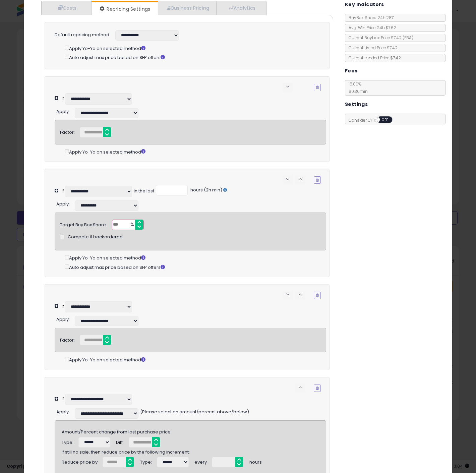 The image size is (476, 473). I want to click on div: Target Buy Box Share:, so click(84, 224).